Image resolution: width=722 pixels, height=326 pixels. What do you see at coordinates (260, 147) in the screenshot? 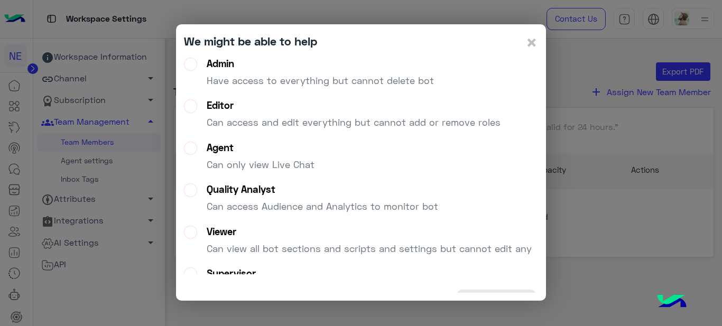
I see `div: Agent` at bounding box center [260, 147].